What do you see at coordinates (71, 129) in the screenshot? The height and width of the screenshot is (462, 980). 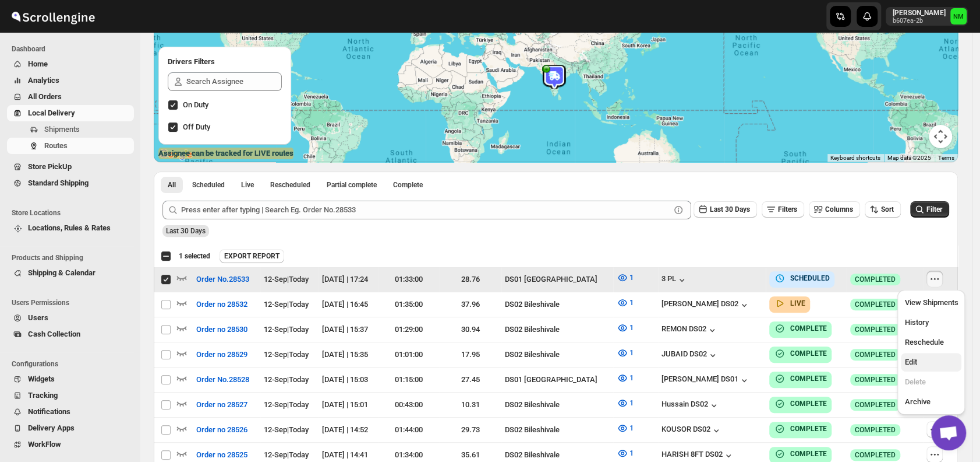 I see `button: Shipments` at bounding box center [71, 129].